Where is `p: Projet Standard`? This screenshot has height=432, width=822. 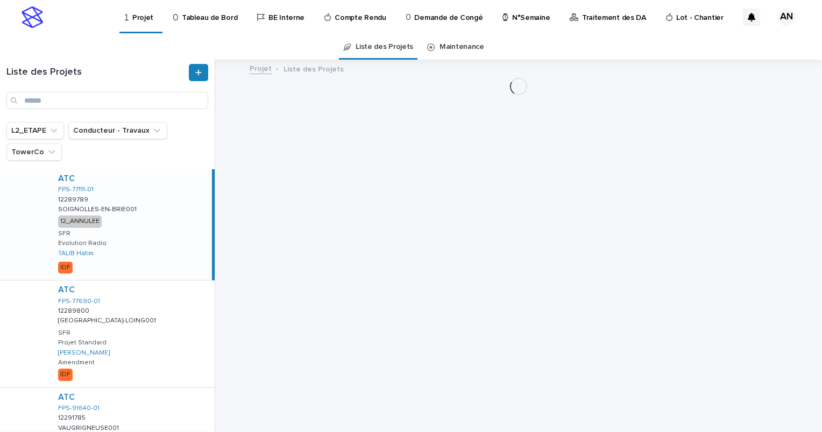
p: Projet Standard is located at coordinates (82, 343).